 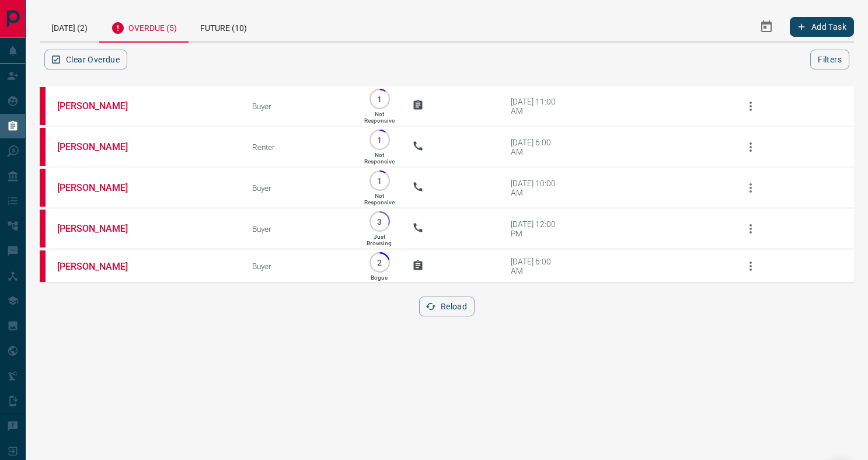 What do you see at coordinates (86, 59) in the screenshot?
I see `button: Clear Overdue` at bounding box center [86, 59].